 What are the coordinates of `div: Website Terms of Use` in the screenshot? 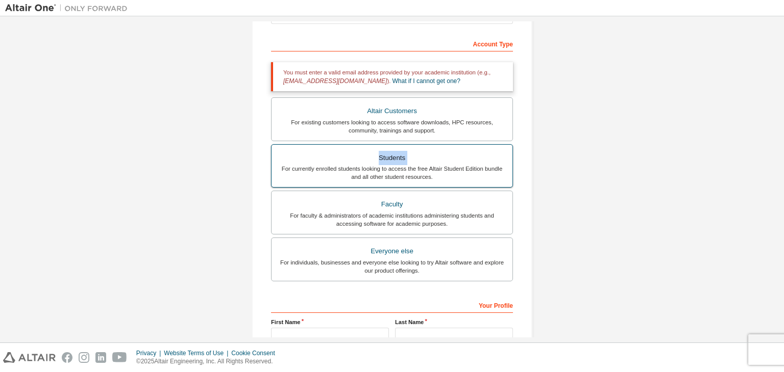 It's located at (197, 354).